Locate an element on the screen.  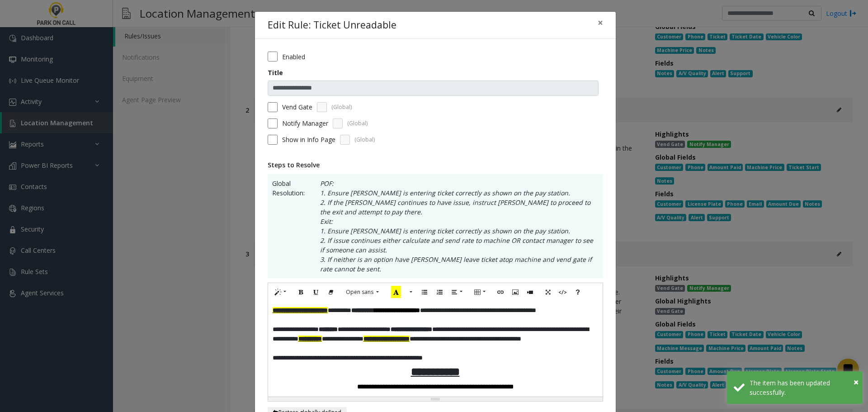
button: Style is located at coordinates (281, 292).